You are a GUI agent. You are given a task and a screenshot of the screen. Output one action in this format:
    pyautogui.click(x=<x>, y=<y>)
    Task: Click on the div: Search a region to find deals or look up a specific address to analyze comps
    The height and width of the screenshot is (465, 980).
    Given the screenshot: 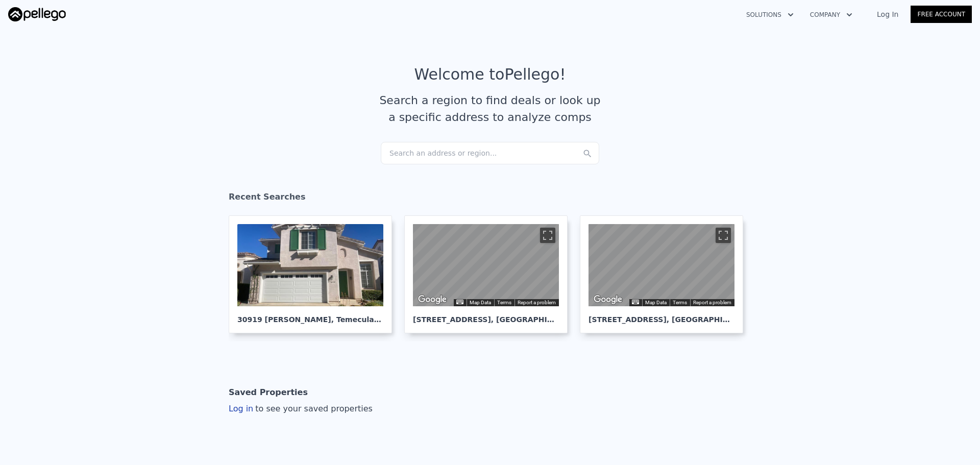 What is the action you would take?
    pyautogui.click(x=490, y=109)
    